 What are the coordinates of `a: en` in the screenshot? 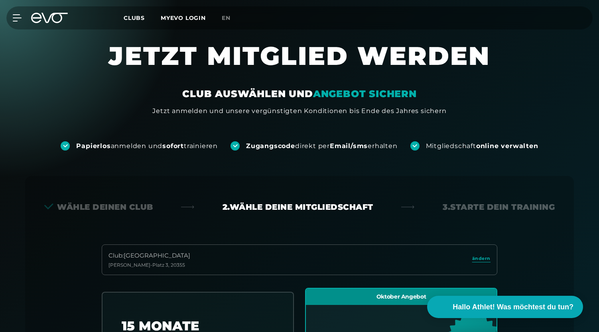 It's located at (231, 18).